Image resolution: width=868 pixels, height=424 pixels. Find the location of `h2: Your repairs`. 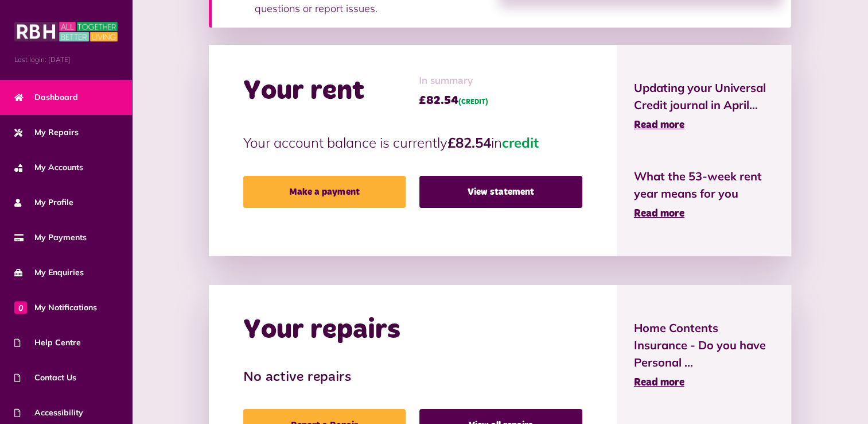

h2: Your repairs is located at coordinates (321, 330).